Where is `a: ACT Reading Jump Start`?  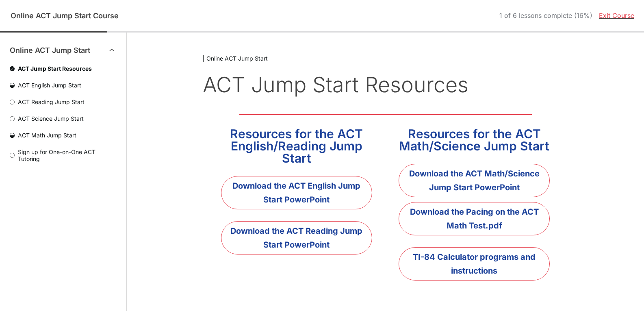
a: ACT Reading Jump Start is located at coordinates (63, 102).